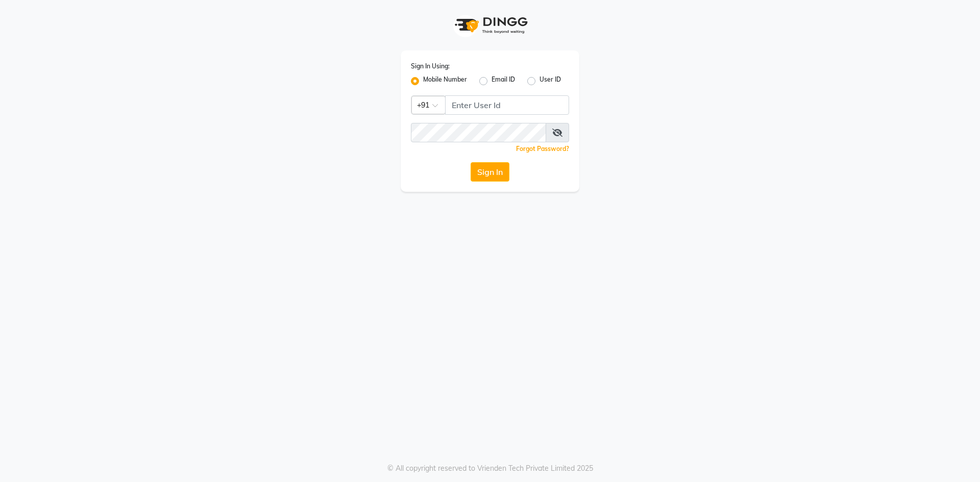 The image size is (980, 482). What do you see at coordinates (445, 81) in the screenshot?
I see `label: Mobile Number` at bounding box center [445, 81].